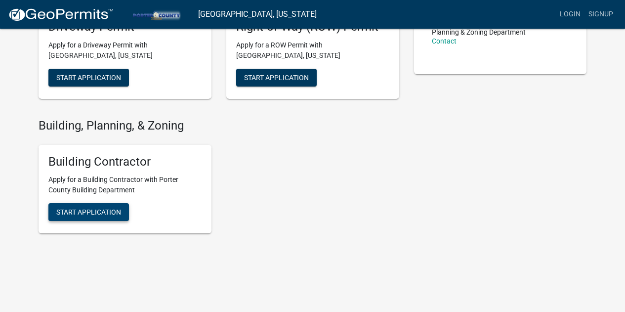 Image resolution: width=625 pixels, height=312 pixels. I want to click on p: Apply for a Building Contractor with Porter County Building Department, so click(125, 185).